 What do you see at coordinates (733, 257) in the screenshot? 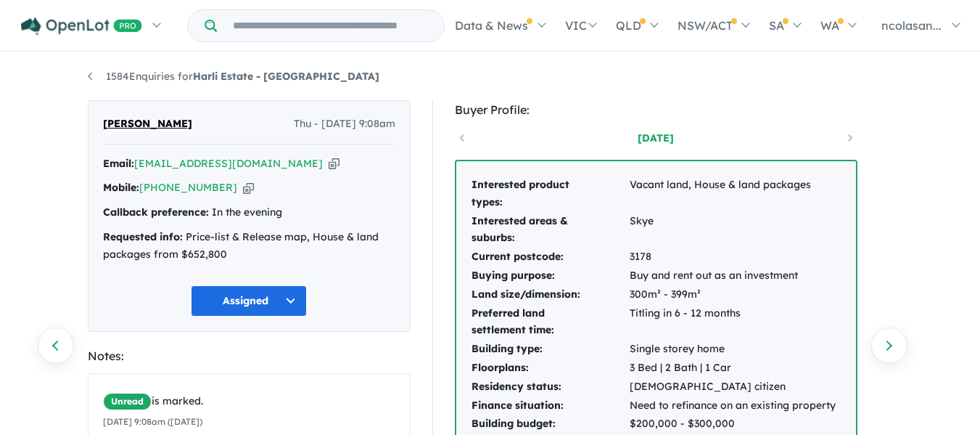
I see `td: 3178` at bounding box center [733, 257].